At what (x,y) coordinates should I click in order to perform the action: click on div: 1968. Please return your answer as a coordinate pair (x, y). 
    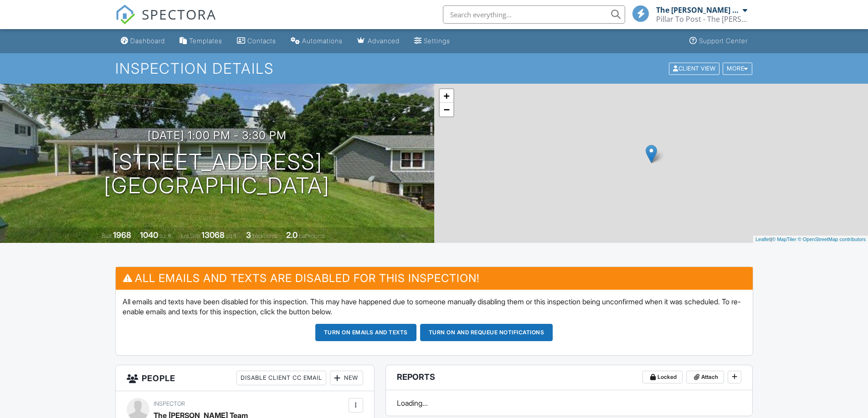
    Looking at the image, I should click on (122, 235).